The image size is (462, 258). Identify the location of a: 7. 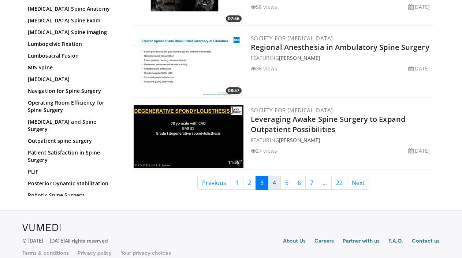
(312, 182).